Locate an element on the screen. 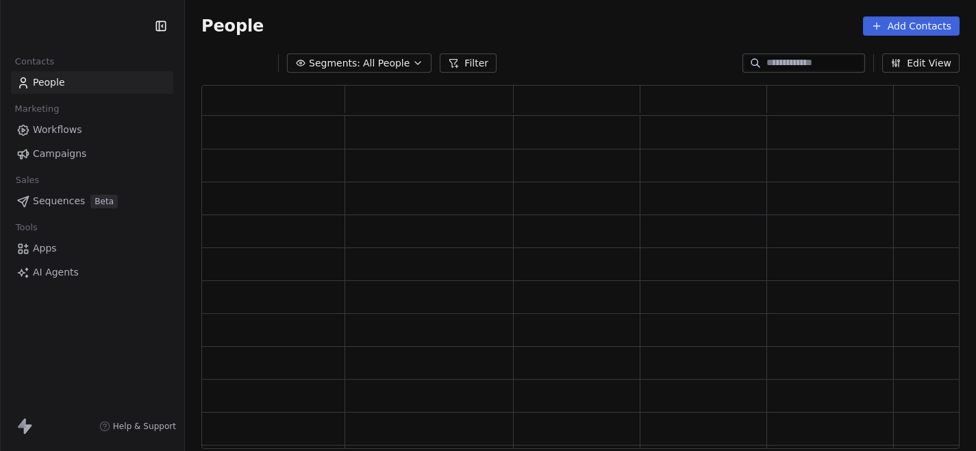 The width and height of the screenshot is (976, 451). span: Beta is located at coordinates (104, 201).